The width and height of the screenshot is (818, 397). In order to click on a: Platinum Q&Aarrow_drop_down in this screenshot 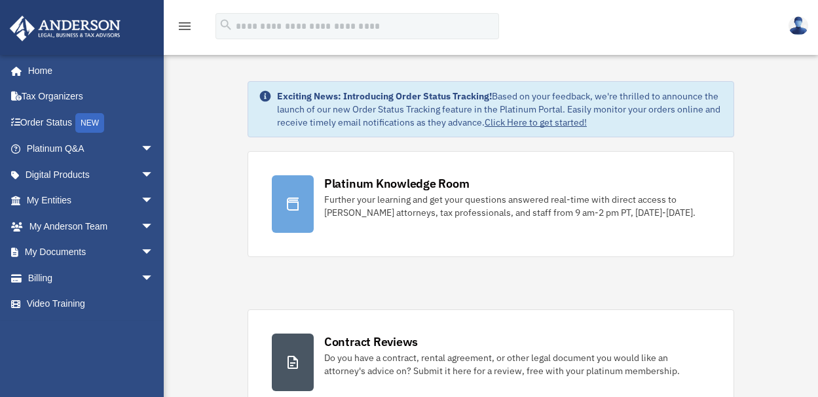, I will do `click(91, 149)`.